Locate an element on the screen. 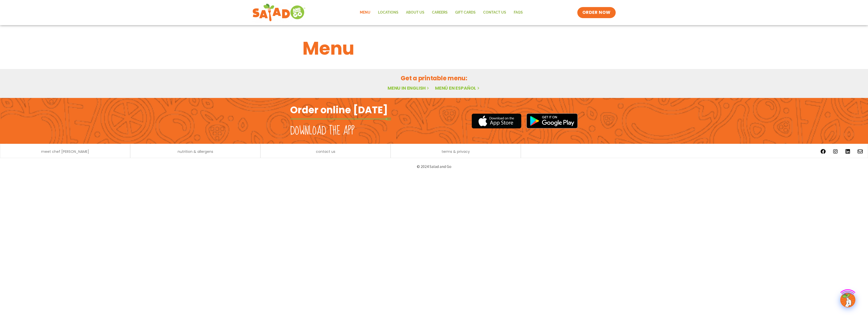 The height and width of the screenshot is (320, 868). img: new-SAG-logo-768×292 is located at coordinates (279, 13).